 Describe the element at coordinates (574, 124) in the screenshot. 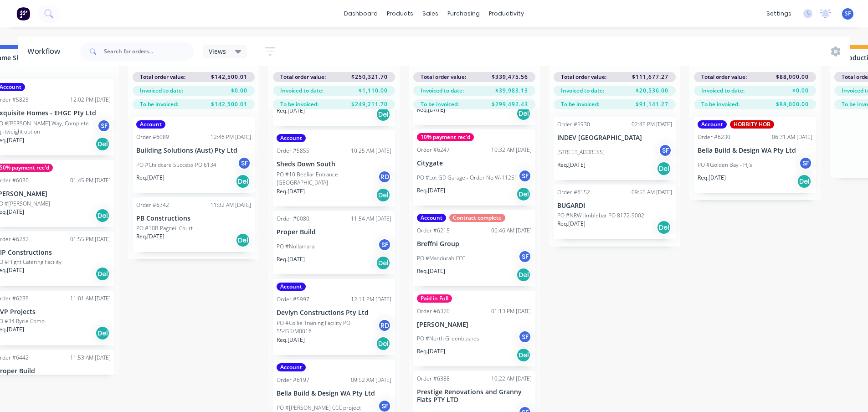

I see `div: Order #5930` at that location.